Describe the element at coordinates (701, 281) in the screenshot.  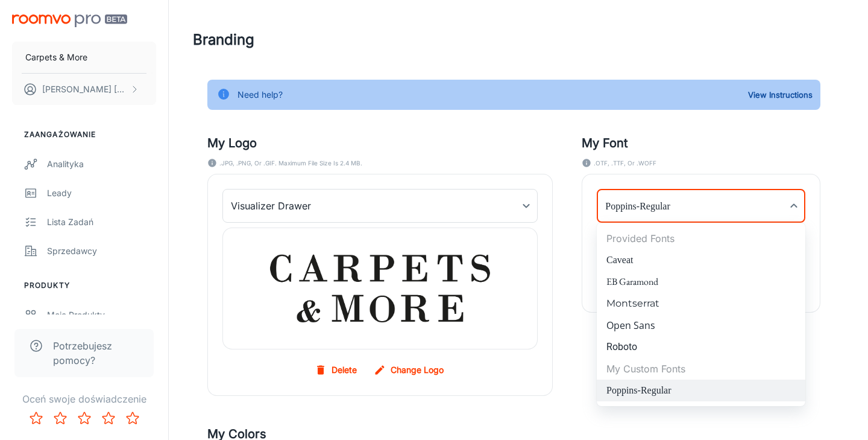
I see `li: EB Garamond` at that location.